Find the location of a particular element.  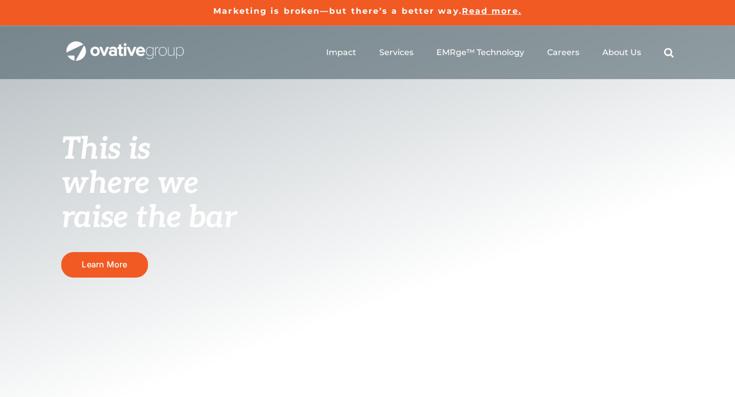

span: Read more. is located at coordinates (491, 11).